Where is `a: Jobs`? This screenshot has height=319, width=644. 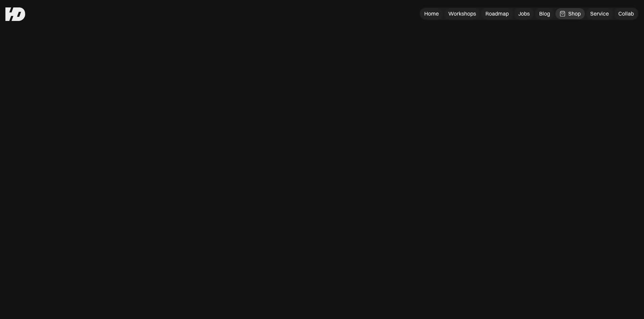
a: Jobs is located at coordinates (524, 14).